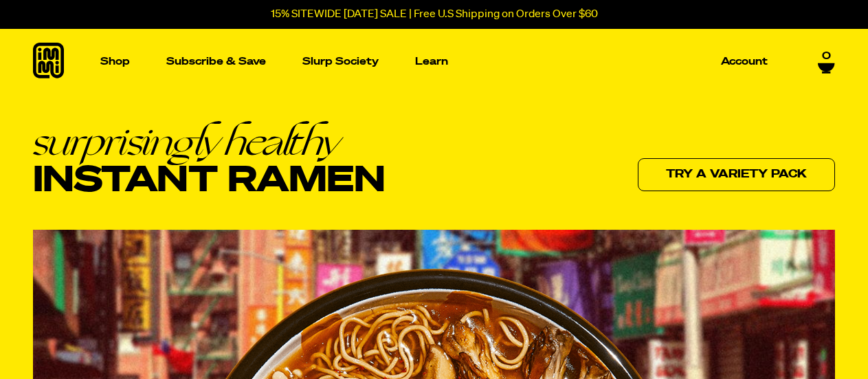 The width and height of the screenshot is (868, 379). Describe the element at coordinates (744, 62) in the screenshot. I see `p: Account` at that location.